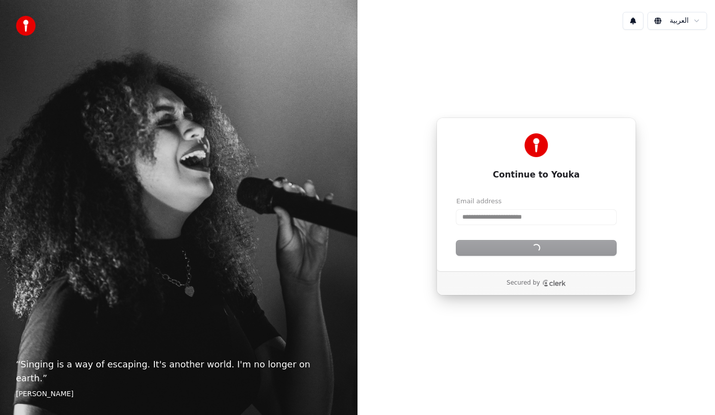 Image resolution: width=715 pixels, height=415 pixels. I want to click on p: “ Singing is a way of escaping. It's another world. I'm no longer on earth. ”, so click(179, 372).